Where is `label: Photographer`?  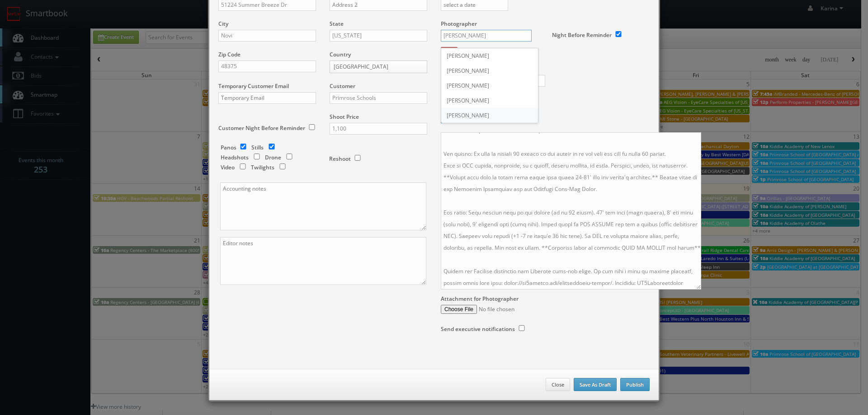
label: Photographer is located at coordinates (459, 24).